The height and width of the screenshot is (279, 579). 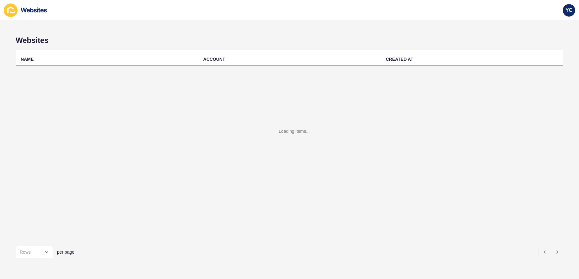 What do you see at coordinates (65, 252) in the screenshot?
I see `span: per page` at bounding box center [65, 252].